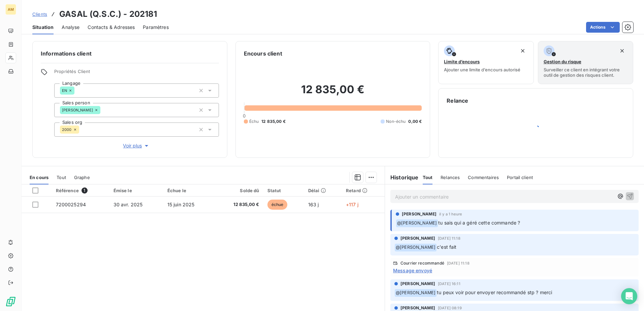  I want to click on span: tu peux voir pour envoyer recommandé stp ? merci, so click(494, 292).